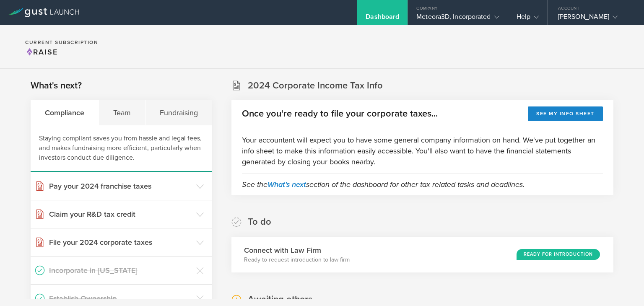  What do you see at coordinates (121, 299) in the screenshot?
I see `h3: Establish Ownership` at bounding box center [121, 299].